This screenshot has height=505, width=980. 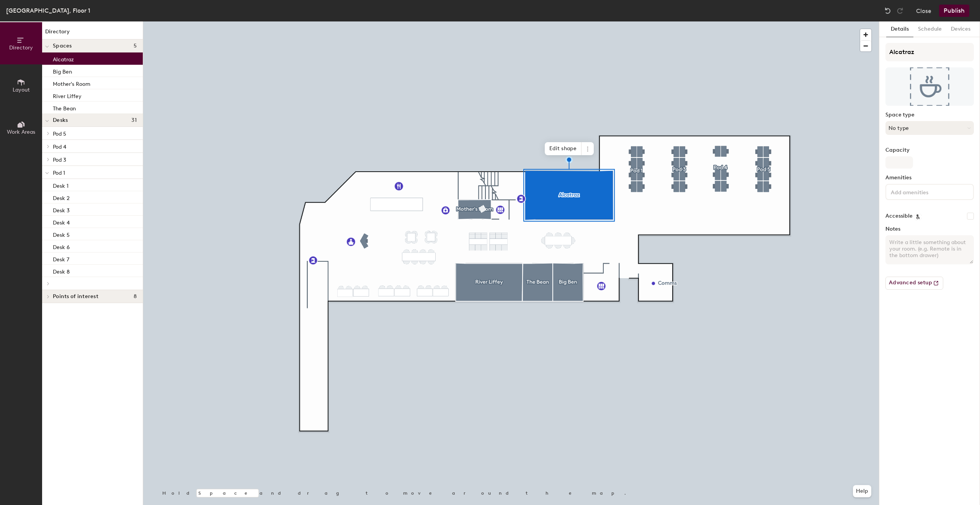 What do you see at coordinates (899, 216) in the screenshot?
I see `label: Accessible` at bounding box center [899, 216].